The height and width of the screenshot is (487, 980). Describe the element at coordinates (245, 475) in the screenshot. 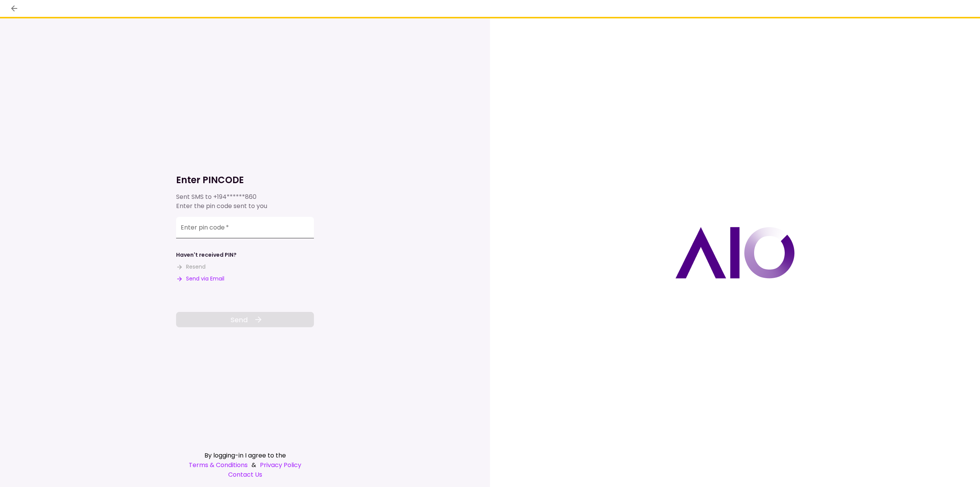

I see `a: Contact Us` at that location.